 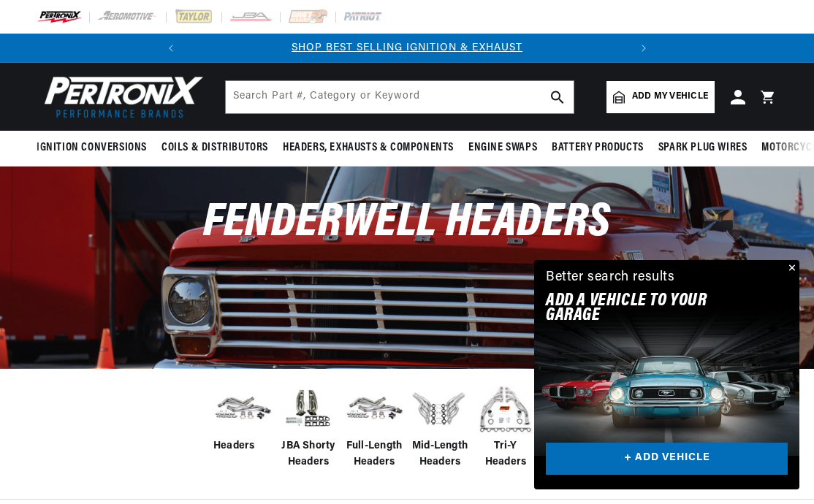 I want to click on button: Translation missing: en.sections.announcements.next_announcement, so click(x=644, y=49).